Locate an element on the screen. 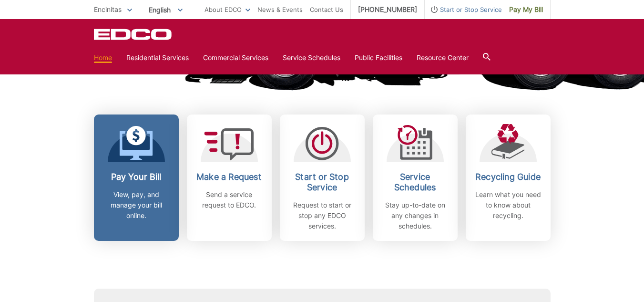 The width and height of the screenshot is (644, 302). a: EDCD logo. Return to the homepage. is located at coordinates (134, 34).